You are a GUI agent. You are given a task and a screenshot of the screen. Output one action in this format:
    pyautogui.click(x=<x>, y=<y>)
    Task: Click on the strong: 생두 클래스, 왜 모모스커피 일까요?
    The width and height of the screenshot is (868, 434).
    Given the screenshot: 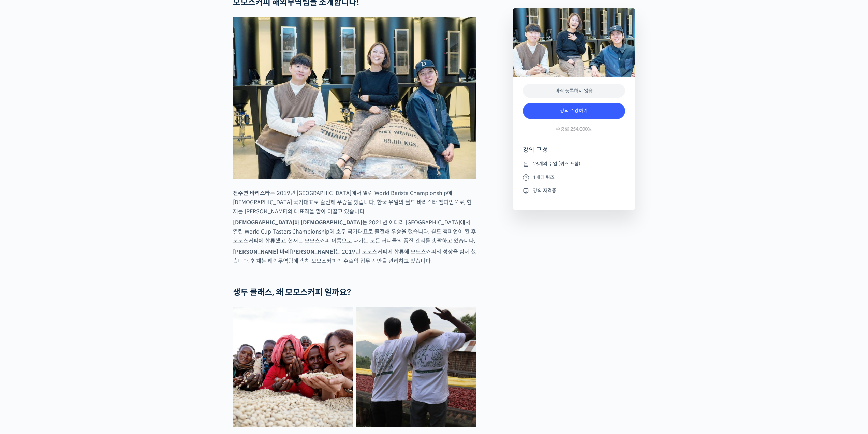 What is the action you would take?
    pyautogui.click(x=292, y=292)
    